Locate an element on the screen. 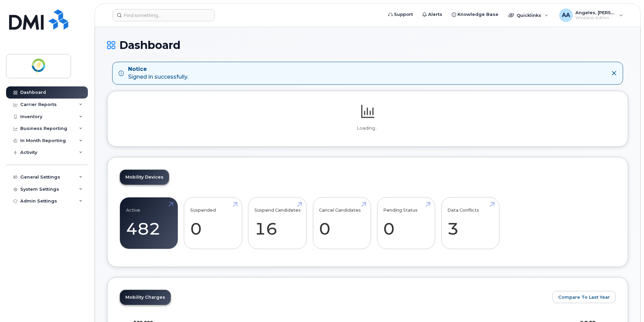  a: Mobility Charges is located at coordinates (145, 298).